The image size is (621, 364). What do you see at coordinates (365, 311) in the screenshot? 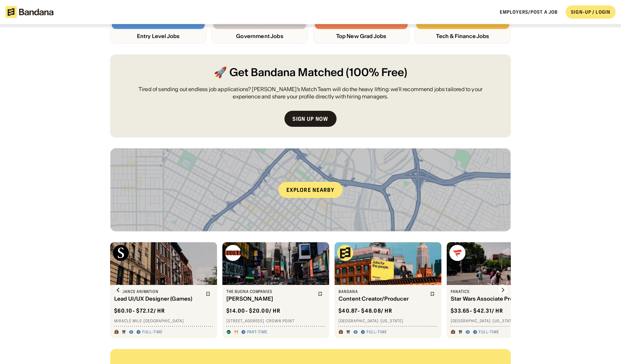
I see `div: $ 40.87 - $48.08 / hr` at bounding box center [365, 311].